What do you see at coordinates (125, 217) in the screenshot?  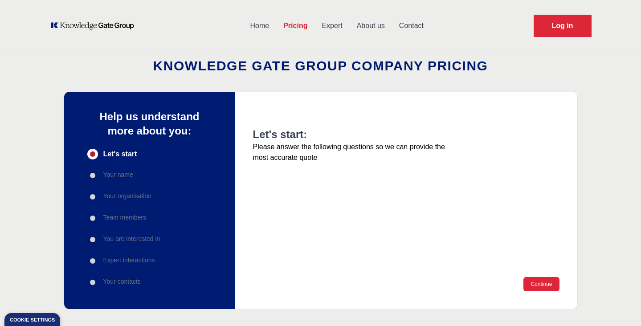 I see `p: Team members` at bounding box center [125, 217].